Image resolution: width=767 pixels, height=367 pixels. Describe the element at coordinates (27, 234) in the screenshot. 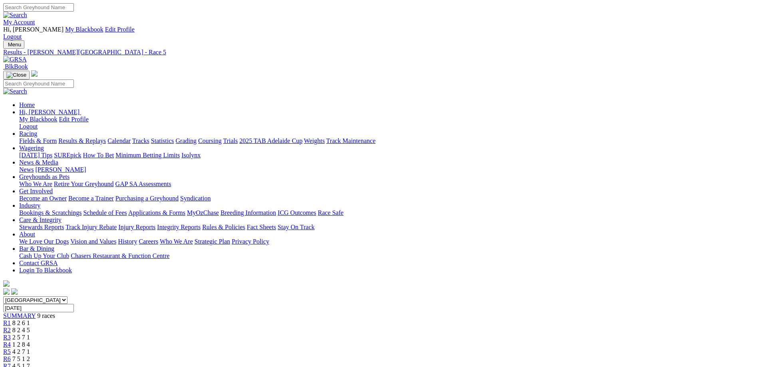

I see `a: About` at that location.